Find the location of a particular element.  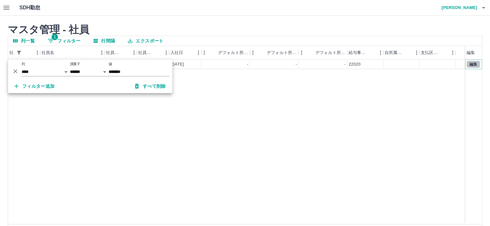

label: 値 is located at coordinates (110, 64).